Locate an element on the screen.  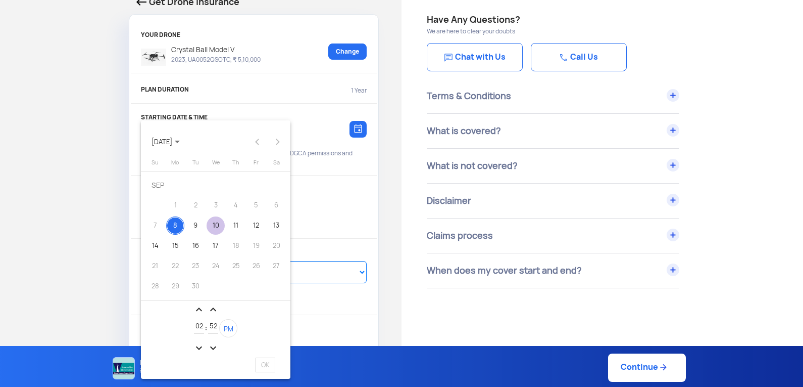
div: 23 is located at coordinates (196, 266).